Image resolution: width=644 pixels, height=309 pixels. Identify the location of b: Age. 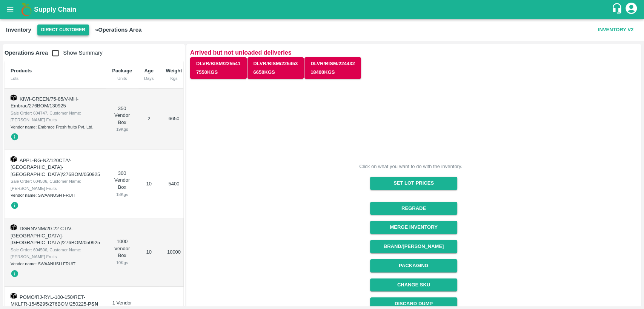
(149, 70).